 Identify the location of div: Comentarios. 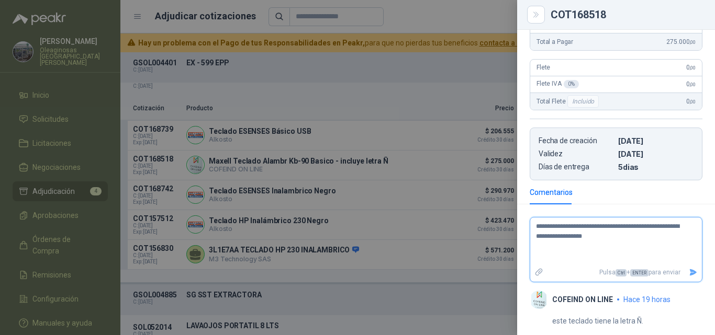
(551, 193).